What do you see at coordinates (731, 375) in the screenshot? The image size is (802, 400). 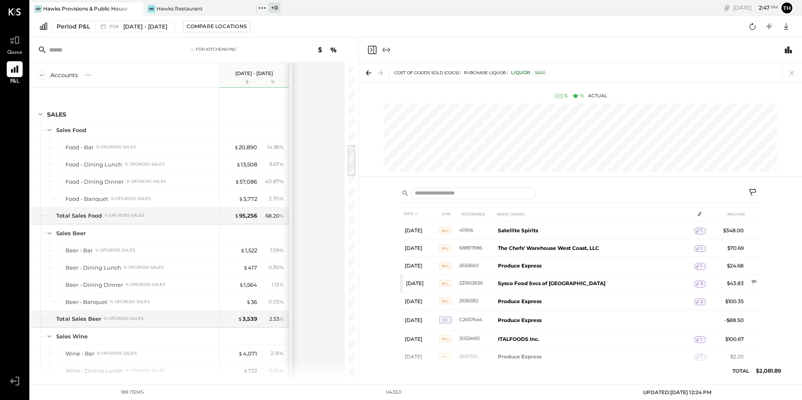 I see `td: $34.78` at bounding box center [731, 375].